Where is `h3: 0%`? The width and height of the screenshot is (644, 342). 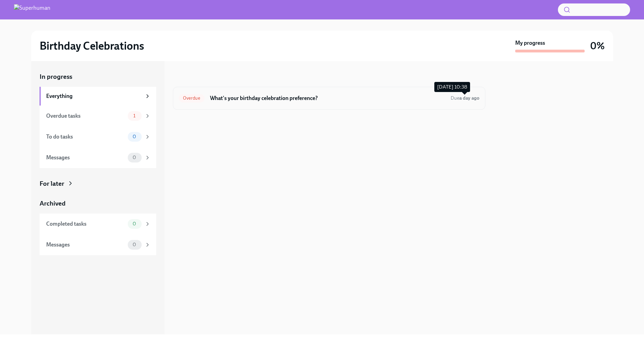
h3: 0% is located at coordinates (598, 46).